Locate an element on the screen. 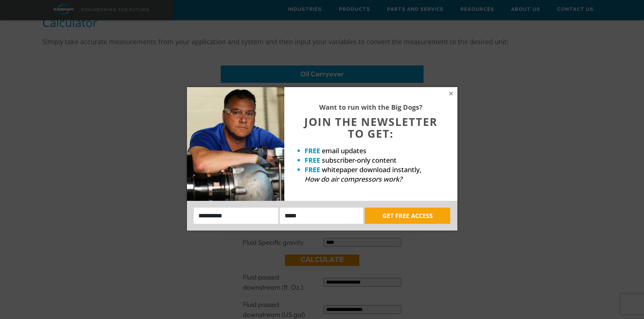 This screenshot has width=644, height=319. strong: Want to run with the Big Dogs? is located at coordinates (371, 107).